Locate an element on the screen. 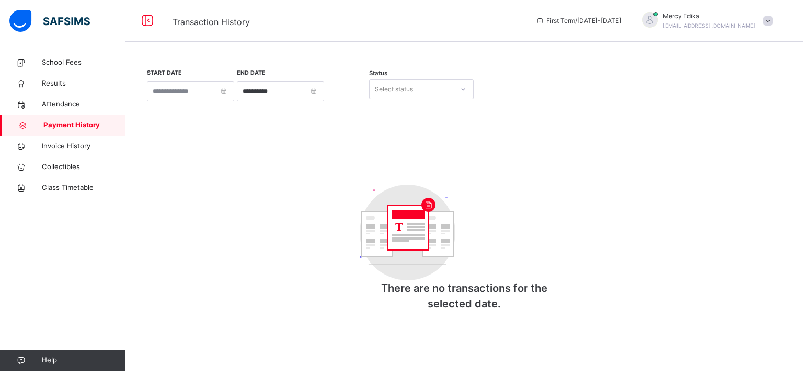 Image resolution: width=803 pixels, height=381 pixels. span: Transaction History is located at coordinates (211, 22).